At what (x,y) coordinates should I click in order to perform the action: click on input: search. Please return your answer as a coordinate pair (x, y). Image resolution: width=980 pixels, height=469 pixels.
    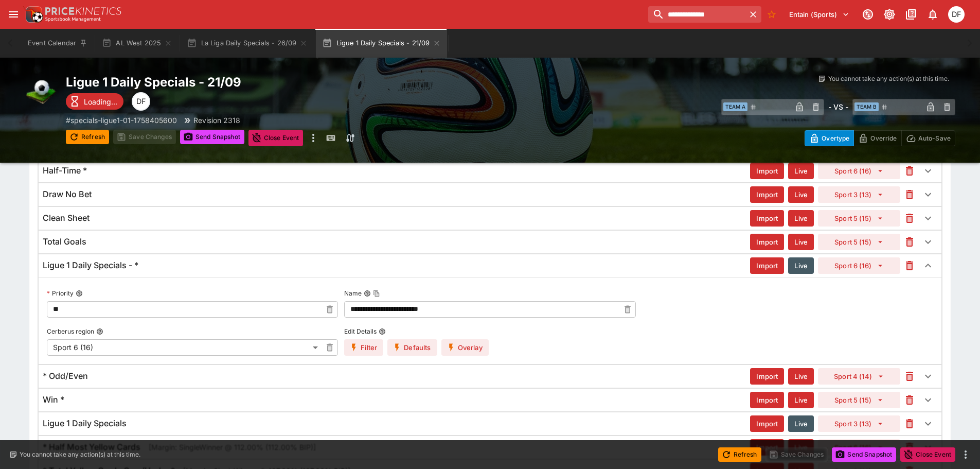
    Looking at the image, I should click on (696, 14).